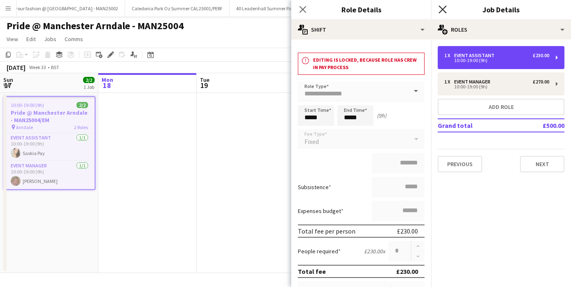 This screenshot has height=287, width=571. I want to click on span: 10:00-19:00 (9h), so click(27, 105).